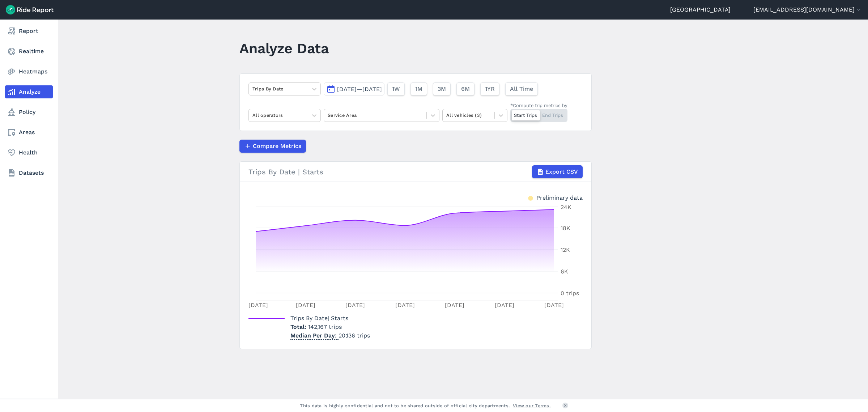 Image resolution: width=868 pixels, height=412 pixels. I want to click on span: Total, so click(299, 327).